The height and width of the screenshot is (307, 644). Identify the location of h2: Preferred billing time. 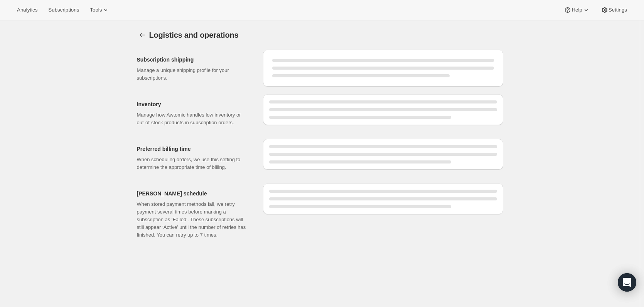
(194, 149).